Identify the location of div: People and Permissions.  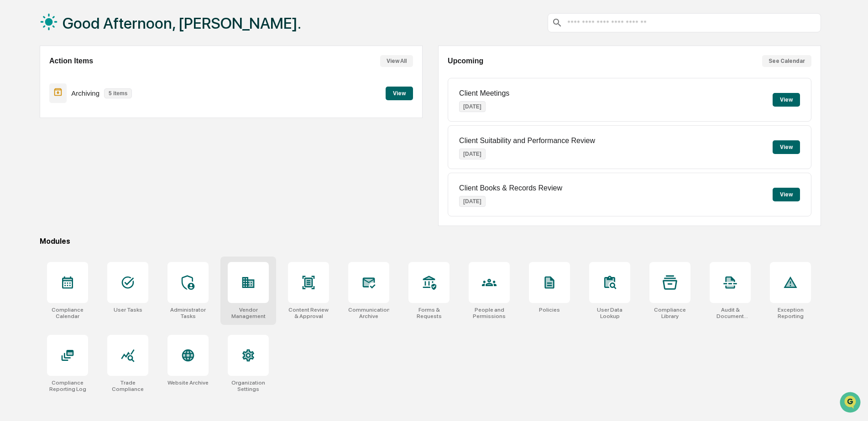
(489, 313).